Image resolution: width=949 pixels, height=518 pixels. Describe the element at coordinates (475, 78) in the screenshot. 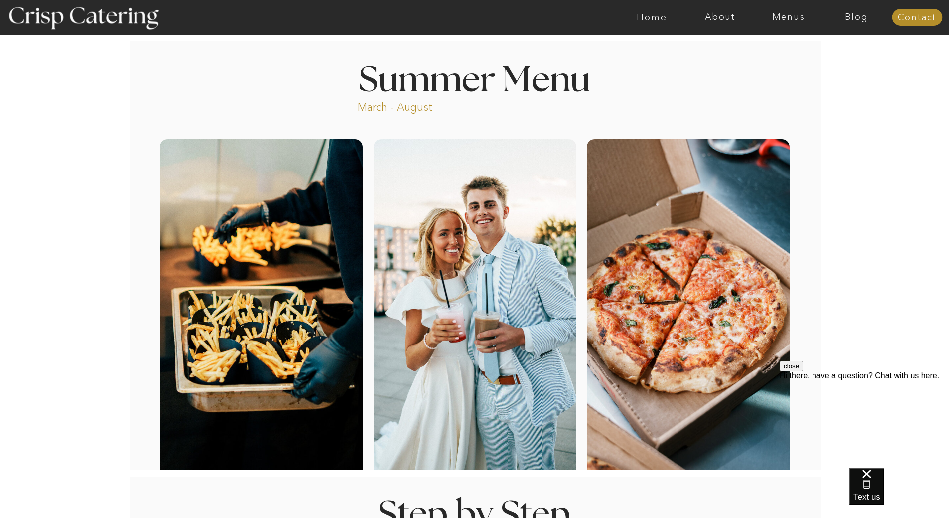

I see `h1: Summer Menu` at that location.